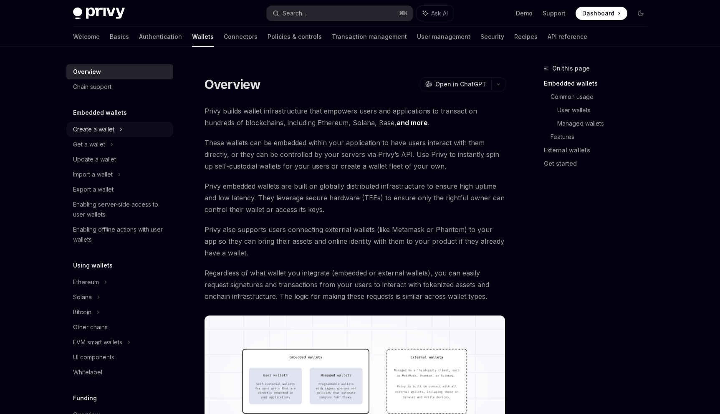  Describe the element at coordinates (98, 342) in the screenshot. I see `div: EVM smart wallets` at that location.